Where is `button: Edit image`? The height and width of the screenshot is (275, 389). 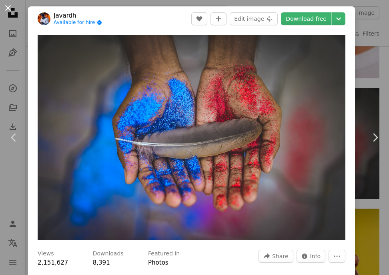
button: Edit image is located at coordinates (254, 19).